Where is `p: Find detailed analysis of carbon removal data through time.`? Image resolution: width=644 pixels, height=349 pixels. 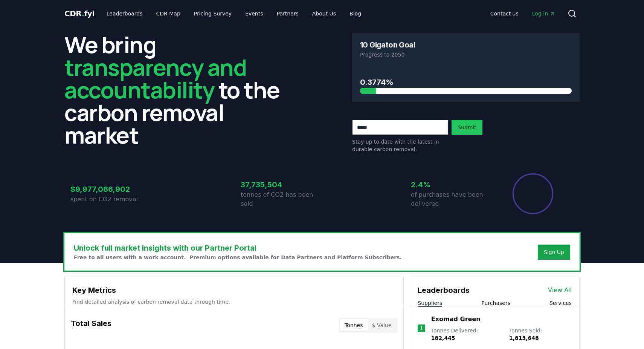
p: Find detailed analysis of carbon removal data through time. is located at coordinates (234, 302).